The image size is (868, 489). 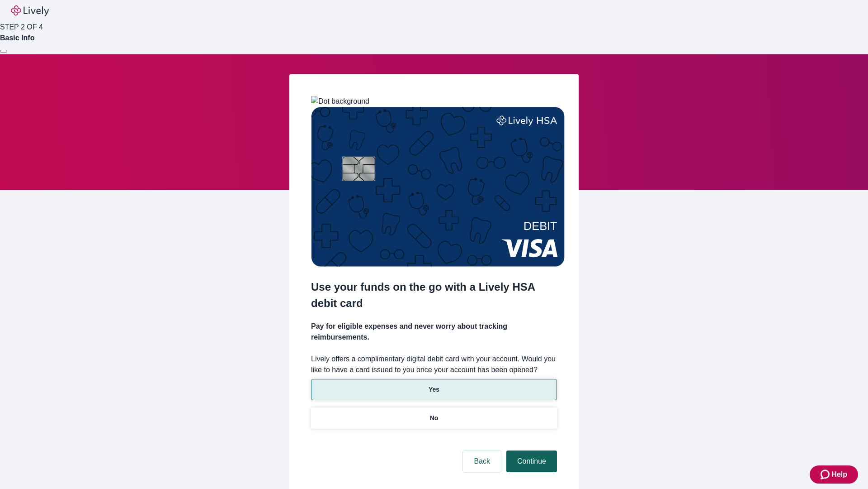 I want to click on span: Help, so click(x=839, y=474).